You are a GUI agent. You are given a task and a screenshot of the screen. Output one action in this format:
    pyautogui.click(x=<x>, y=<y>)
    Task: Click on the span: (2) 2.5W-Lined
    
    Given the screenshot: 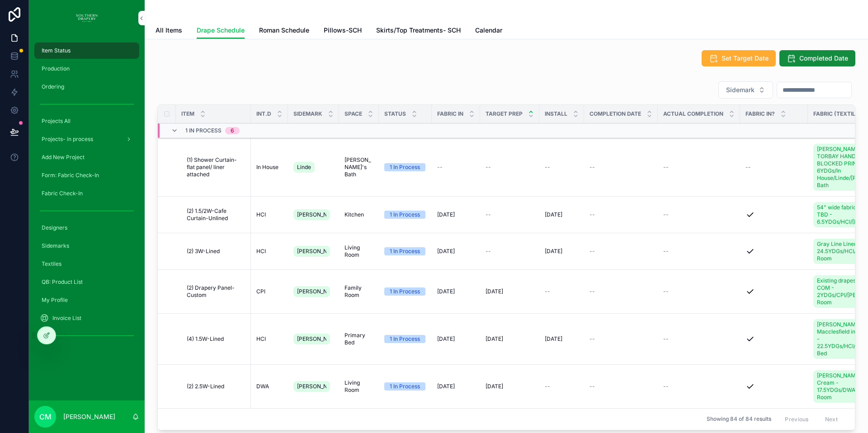 What is the action you would take?
    pyautogui.click(x=205, y=386)
    